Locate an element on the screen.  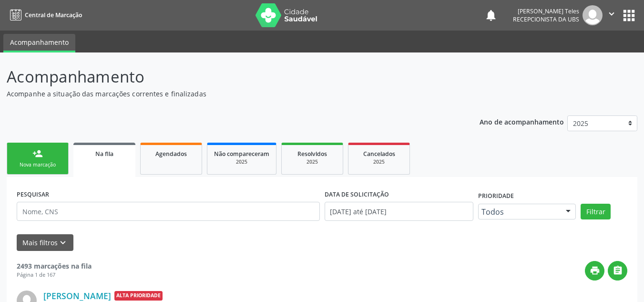
button: Filtrar is located at coordinates (595, 212).